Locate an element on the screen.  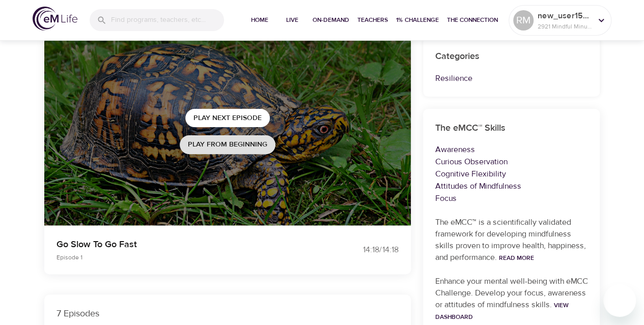
span: 1% Challenge is located at coordinates (417, 20).